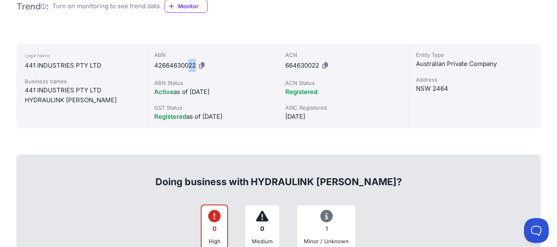  I want to click on div: Medium, so click(262, 241).